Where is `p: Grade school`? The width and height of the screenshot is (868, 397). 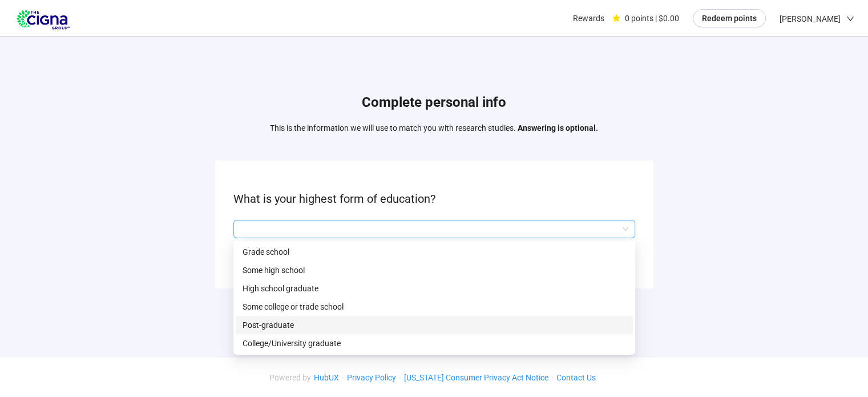
p: Grade school is located at coordinates (434, 252).